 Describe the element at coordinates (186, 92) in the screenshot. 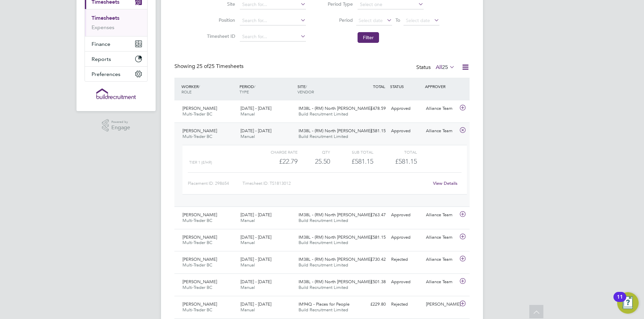

I see `span: ROLE` at that location.